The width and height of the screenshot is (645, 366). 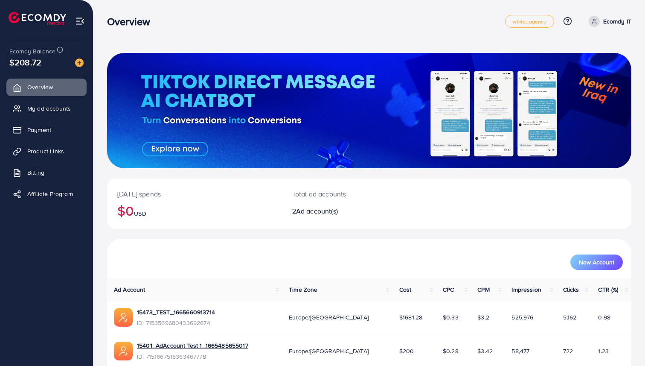 I want to click on span: Ecomdy Balance, so click(x=32, y=51).